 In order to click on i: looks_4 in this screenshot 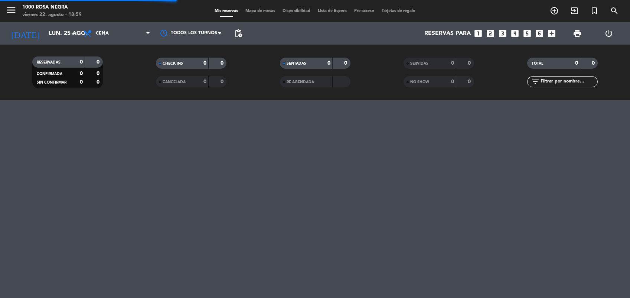, I will do `click(515, 33)`.